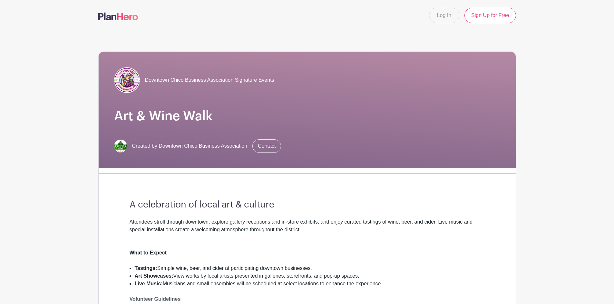  I want to click on img: thumbnail_Outlook-gw0oh3o3.png, so click(120, 146).